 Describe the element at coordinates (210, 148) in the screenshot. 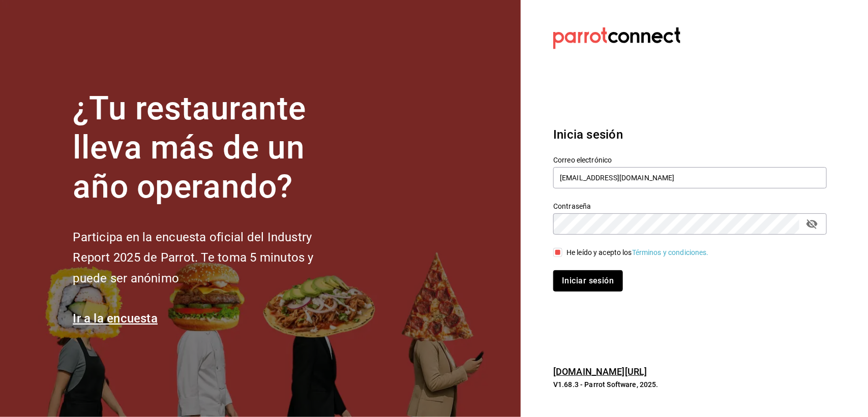

I see `h1: ¿Tu restaurante lleva más de un año operando?` at that location.